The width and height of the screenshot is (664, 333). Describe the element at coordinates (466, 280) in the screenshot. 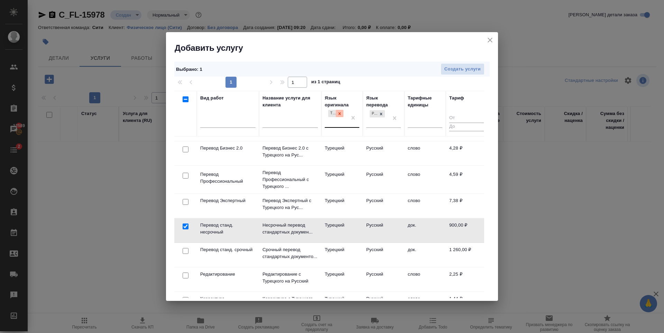

I see `td: 2,25 ₽` at that location.